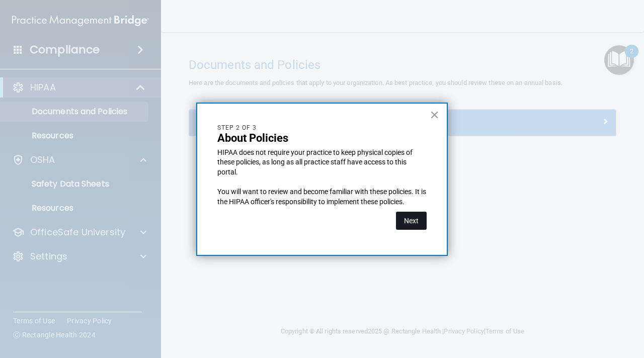 Image resolution: width=644 pixels, height=358 pixels. I want to click on p: About Policies, so click(322, 138).